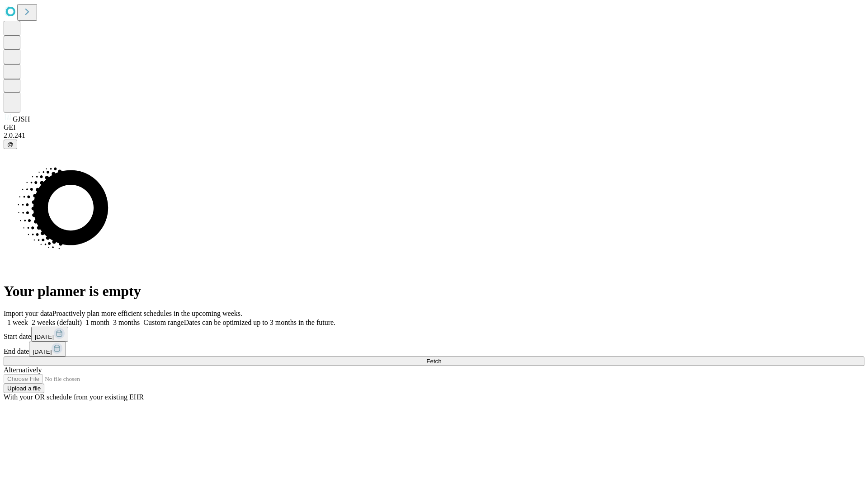 This screenshot has height=488, width=868. What do you see at coordinates (163, 322) in the screenshot?
I see `span: Custom range` at bounding box center [163, 322].